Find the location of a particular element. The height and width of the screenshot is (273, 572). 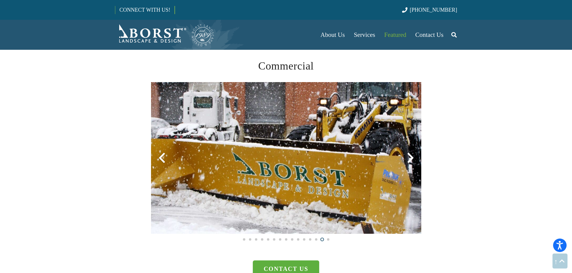

a: Featured is located at coordinates (395, 35).